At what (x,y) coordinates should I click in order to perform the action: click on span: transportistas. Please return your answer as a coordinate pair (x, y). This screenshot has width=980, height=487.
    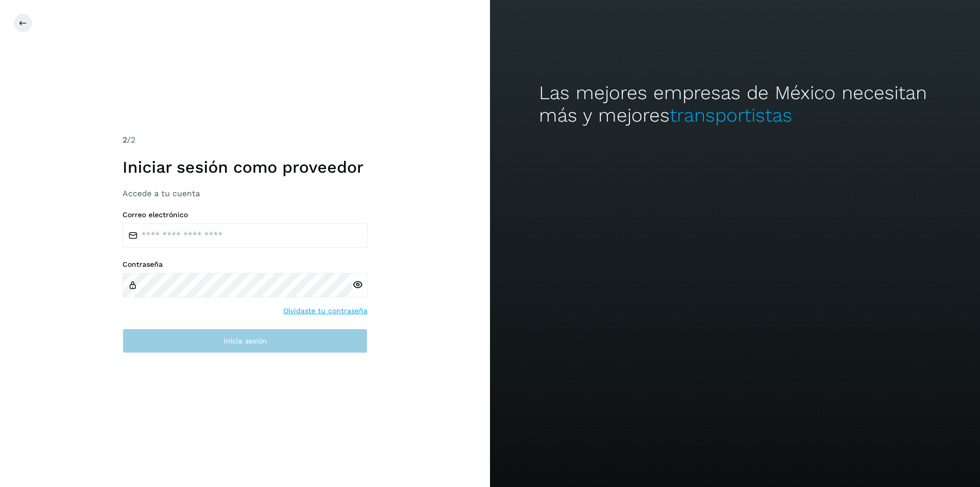
    Looking at the image, I should click on (731, 115).